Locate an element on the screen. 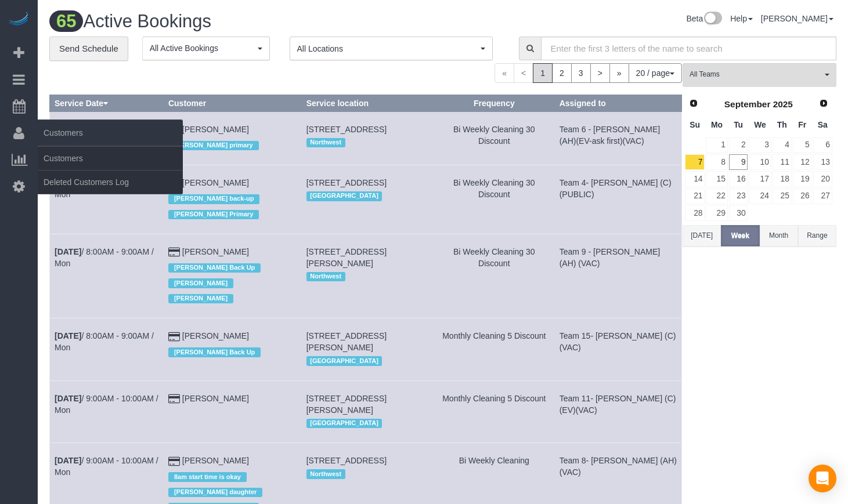  span: Monday is located at coordinates (717, 124).